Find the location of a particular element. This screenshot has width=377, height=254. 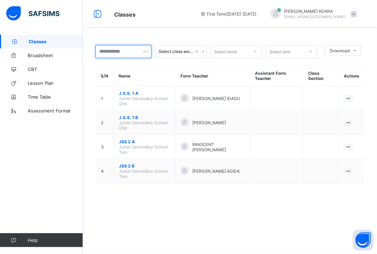

th: Class Section is located at coordinates (320, 76).